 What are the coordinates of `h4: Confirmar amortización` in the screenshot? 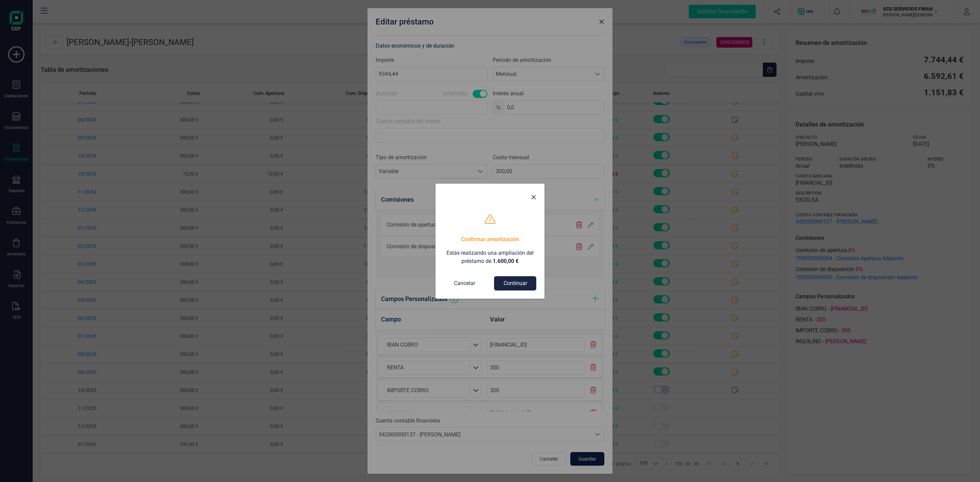 It's located at (490, 239).